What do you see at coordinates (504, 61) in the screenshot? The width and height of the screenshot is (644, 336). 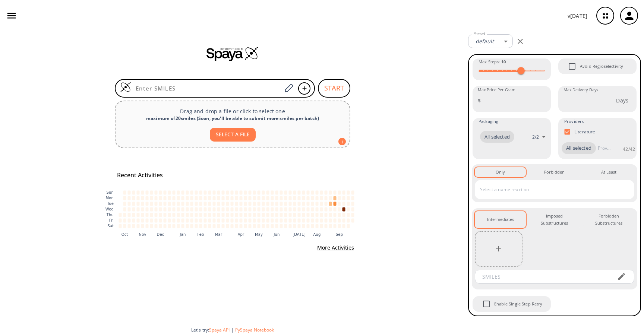 I see `strong: 10` at bounding box center [504, 61].